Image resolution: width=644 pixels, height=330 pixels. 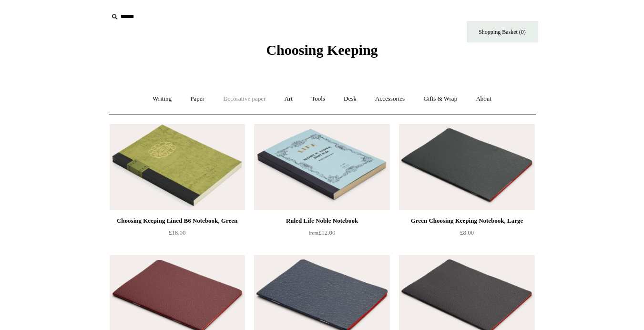 I want to click on span: £12.00, so click(x=322, y=232).